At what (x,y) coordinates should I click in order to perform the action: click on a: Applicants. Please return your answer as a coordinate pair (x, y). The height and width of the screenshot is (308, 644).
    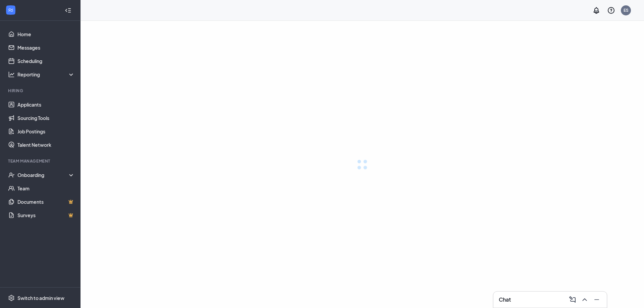
    Looking at the image, I should click on (46, 105).